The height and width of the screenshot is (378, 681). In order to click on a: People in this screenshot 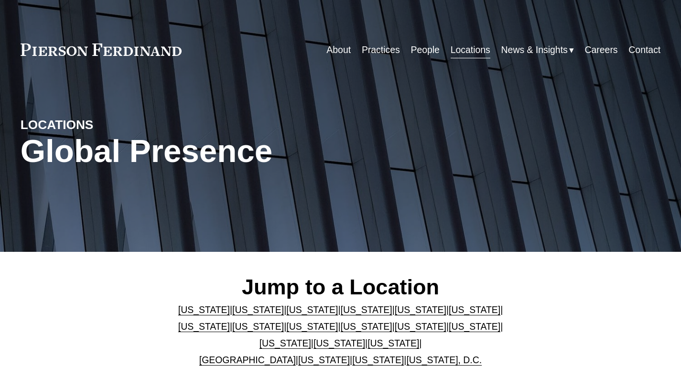, I will do `click(425, 50)`.